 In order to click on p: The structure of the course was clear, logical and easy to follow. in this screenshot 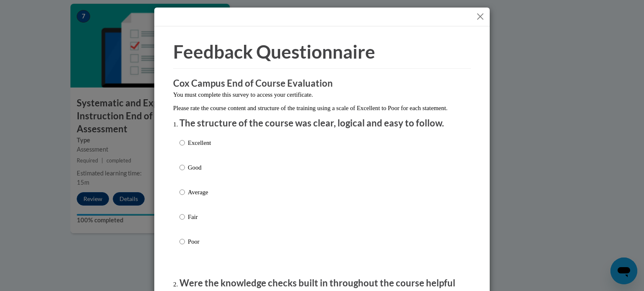, I will do `click(322, 123)`.